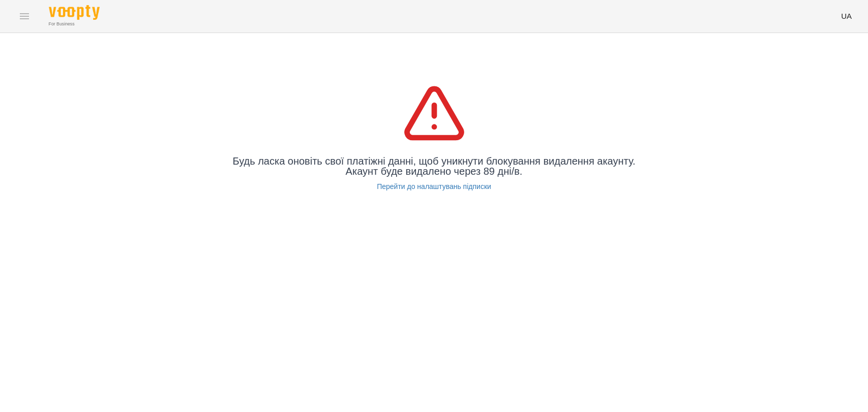 The height and width of the screenshot is (412, 868). I want to click on img: Voopty Logo, so click(74, 12).